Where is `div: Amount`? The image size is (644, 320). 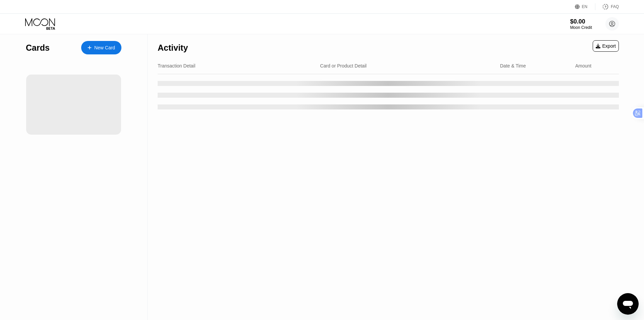
div: Amount is located at coordinates (583, 66).